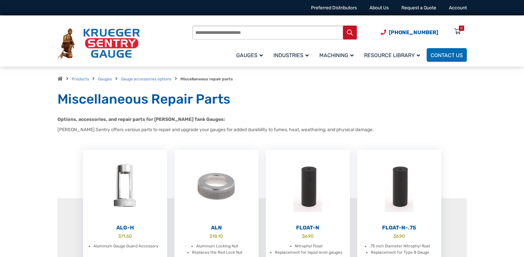  Describe the element at coordinates (447, 55) in the screenshot. I see `span: Contact Us` at that location.